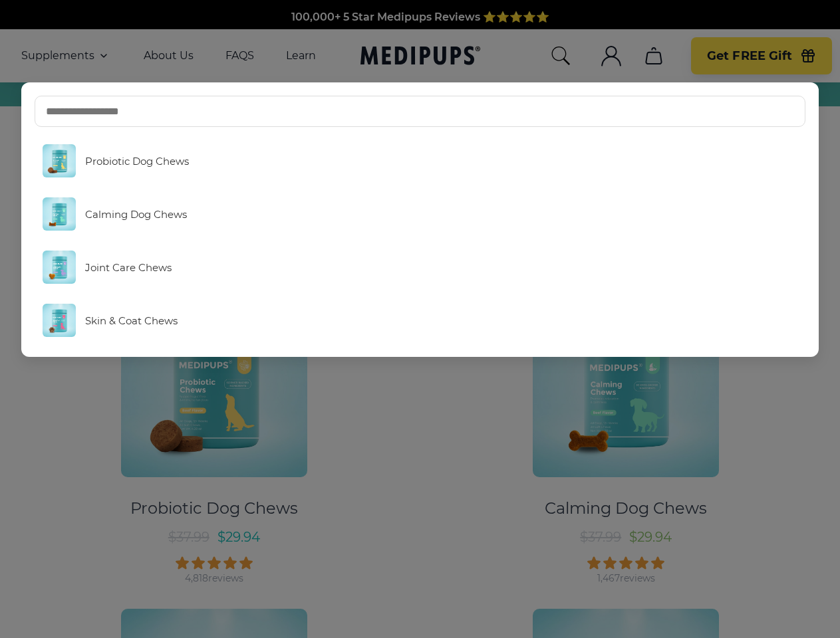 The width and height of the screenshot is (840, 638). Describe the element at coordinates (128, 267) in the screenshot. I see `span: Joint Care Chews` at that location.